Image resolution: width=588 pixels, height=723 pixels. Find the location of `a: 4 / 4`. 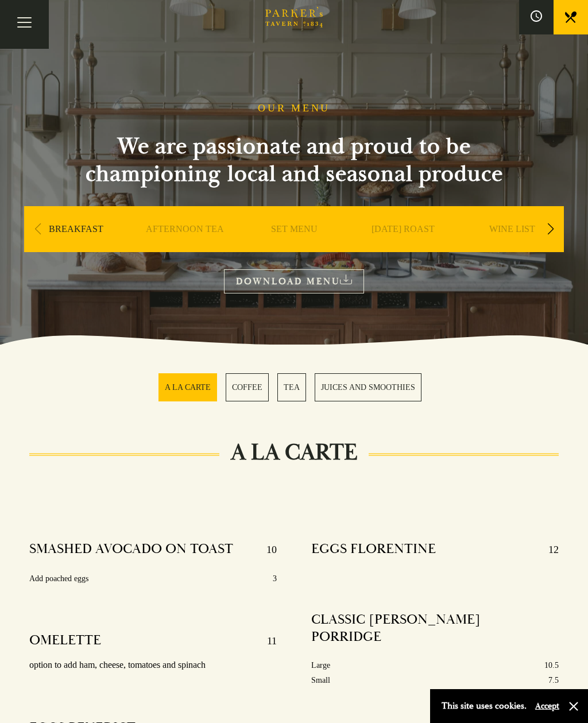

a: 4 / 4 is located at coordinates (368, 387).